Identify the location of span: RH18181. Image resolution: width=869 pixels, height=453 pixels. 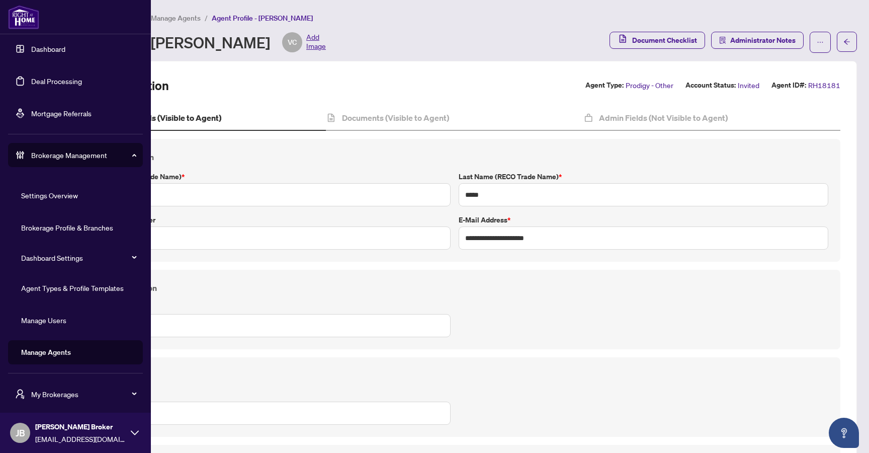
(825, 85).